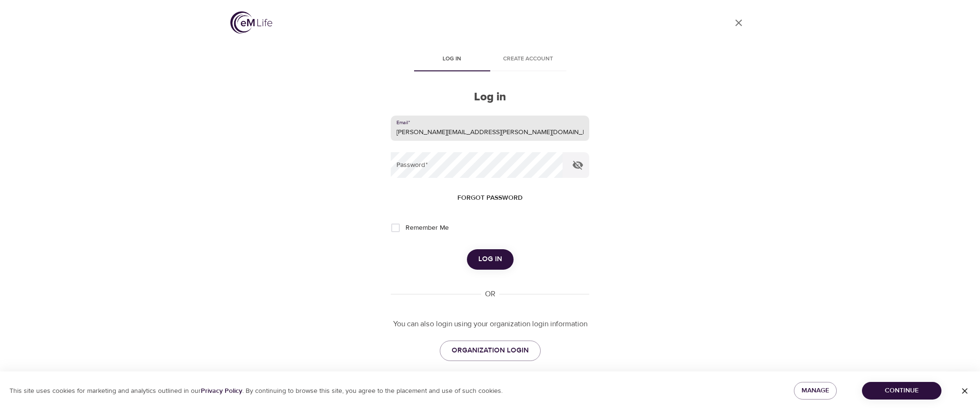 The height and width of the screenshot is (410, 980). I want to click on button: Manage, so click(816, 391).